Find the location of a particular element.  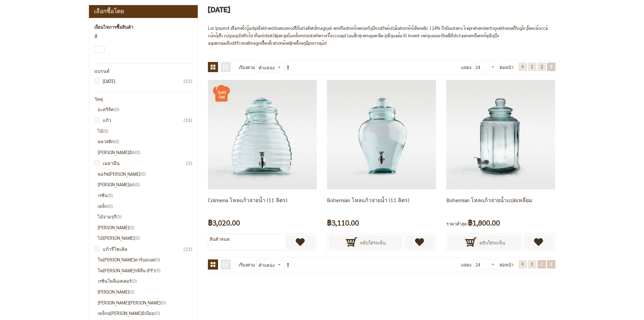

a: Colmena โหลแก้วจ่ายน้ำ (11 ลิตร) is located at coordinates (248, 200).